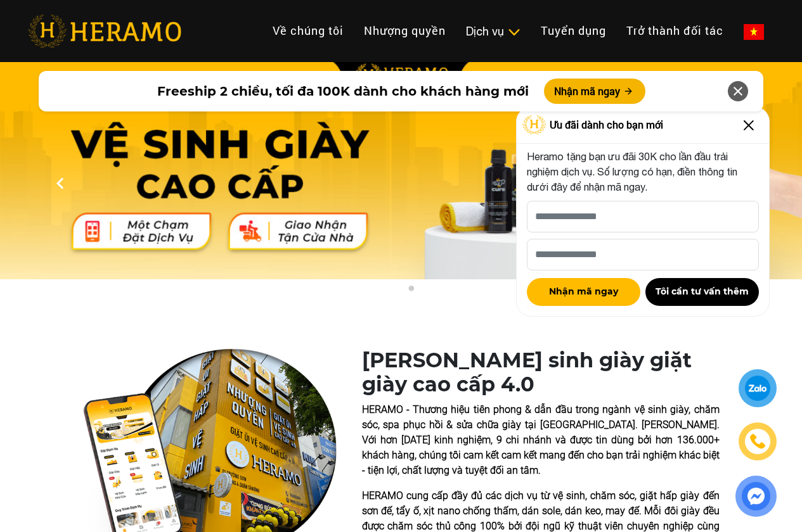 Image resolution: width=802 pixels, height=532 pixels. What do you see at coordinates (105, 31) in the screenshot?
I see `img: heramo-logo.png` at bounding box center [105, 31].